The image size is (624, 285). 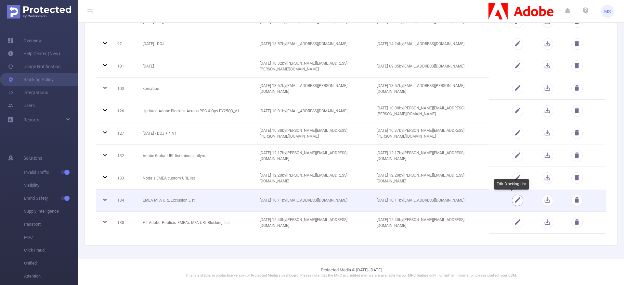 What do you see at coordinates (196, 111) in the screenshot?
I see `td: Updated Adobe Blocklist Across PRG & Ops FY25Q3_V1` at bounding box center [196, 111].